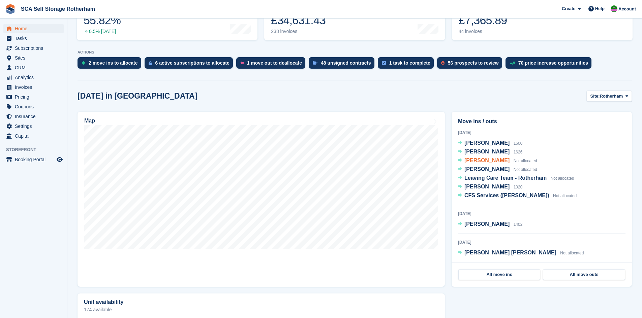 This screenshot has width=642, height=318. What do you see at coordinates (499, 275) in the screenshot?
I see `a: All move ins` at bounding box center [499, 275].